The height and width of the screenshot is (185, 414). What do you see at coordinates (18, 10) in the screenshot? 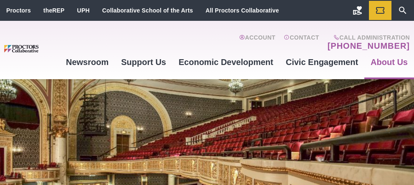
I see `a: Proctors` at bounding box center [18, 10].